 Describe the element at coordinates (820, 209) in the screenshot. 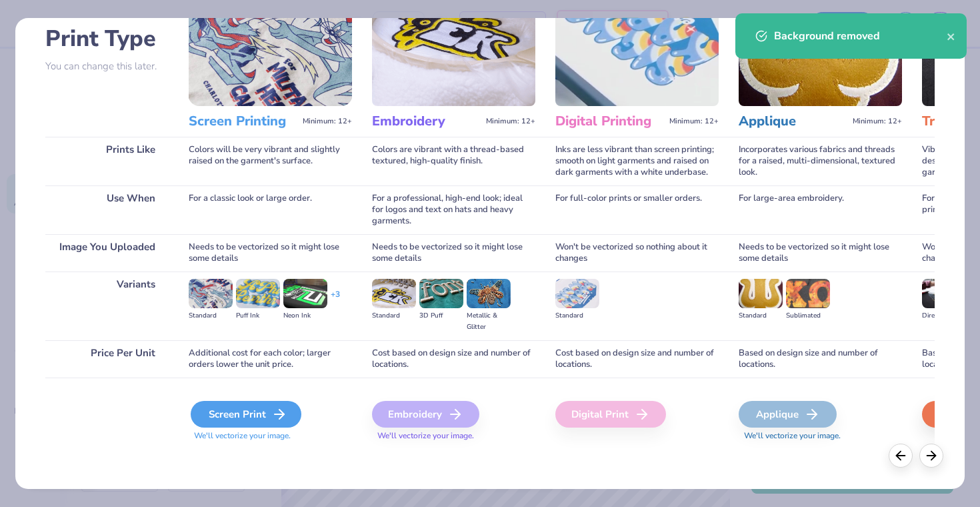

I see `div: For large-area embroidery.` at that location.